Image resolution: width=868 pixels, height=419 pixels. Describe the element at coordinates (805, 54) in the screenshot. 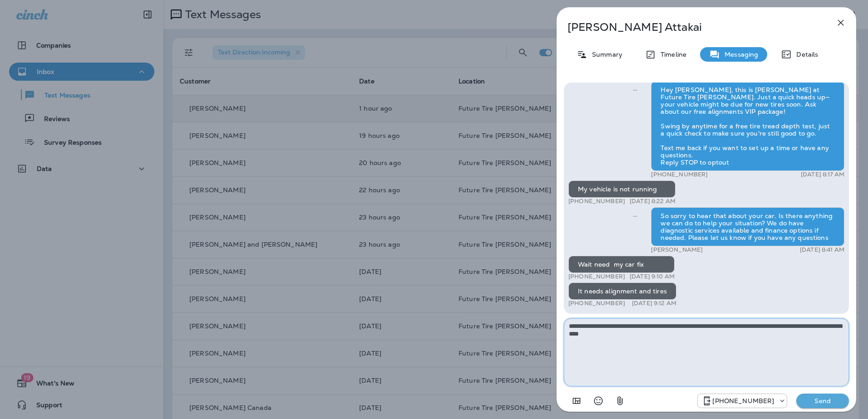

I see `p: Details` at that location.